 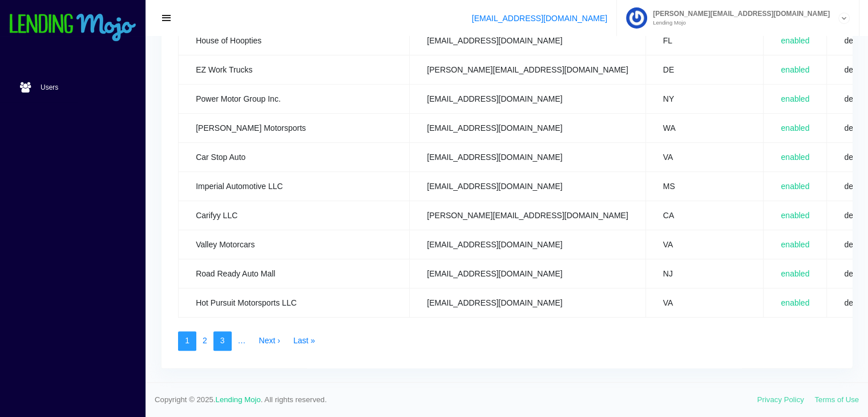 What do you see at coordinates (294, 273) in the screenshot?
I see `td: Road Ready Auto Mall` at bounding box center [294, 273].